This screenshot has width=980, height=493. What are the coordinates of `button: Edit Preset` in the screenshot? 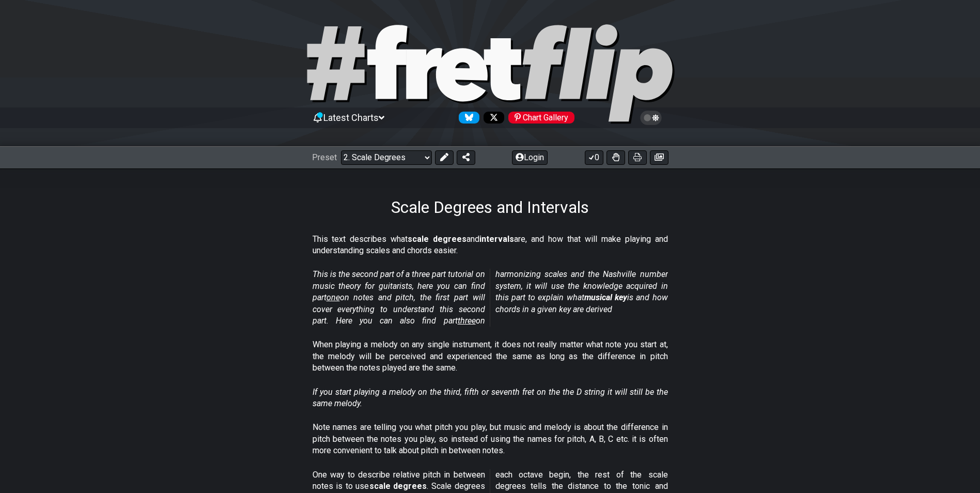 It's located at (444, 157).